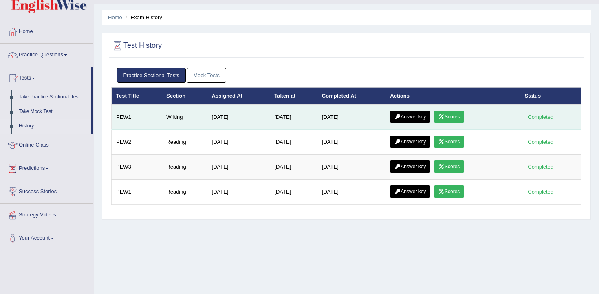  I want to click on a: Predictions, so click(47, 167).